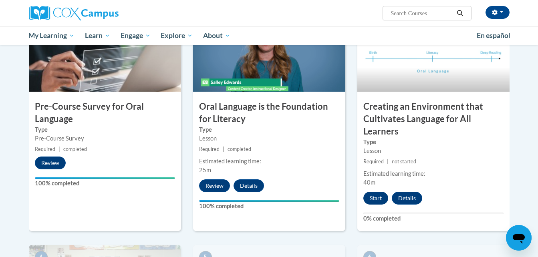 The width and height of the screenshot is (538, 257). Describe the element at coordinates (369, 182) in the screenshot. I see `span: 40m` at that location.